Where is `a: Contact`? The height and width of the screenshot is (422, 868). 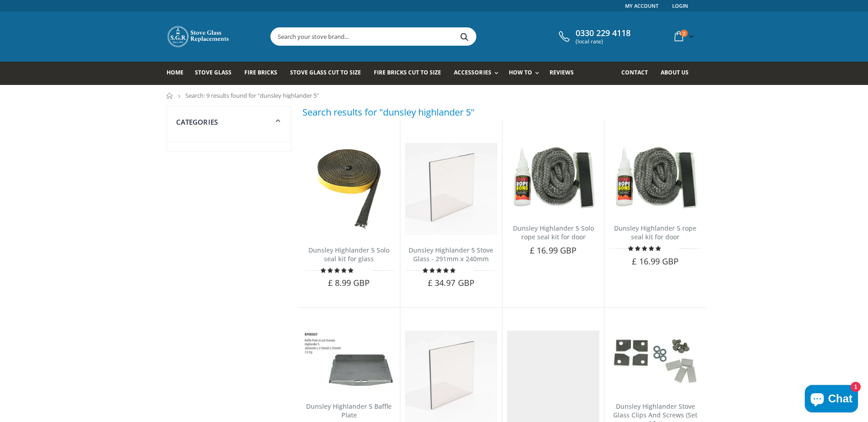
a: Contact is located at coordinates (638, 73).